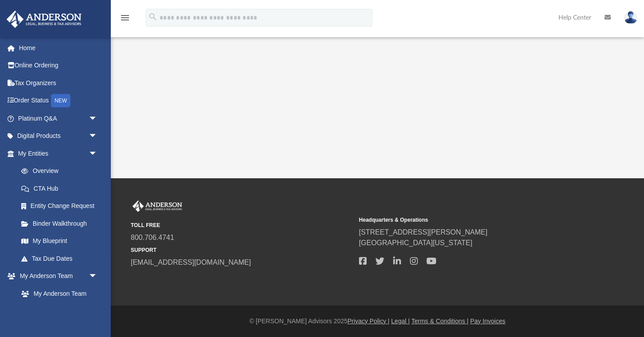  Describe the element at coordinates (57, 293) in the screenshot. I see `a: My Anderson Team` at that location.